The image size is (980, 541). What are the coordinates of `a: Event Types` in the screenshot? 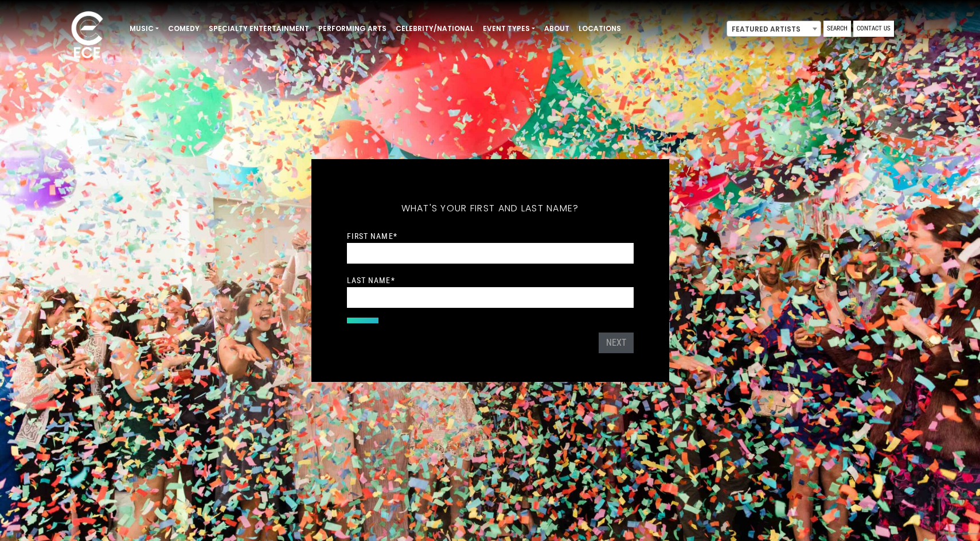 It's located at (509, 29).